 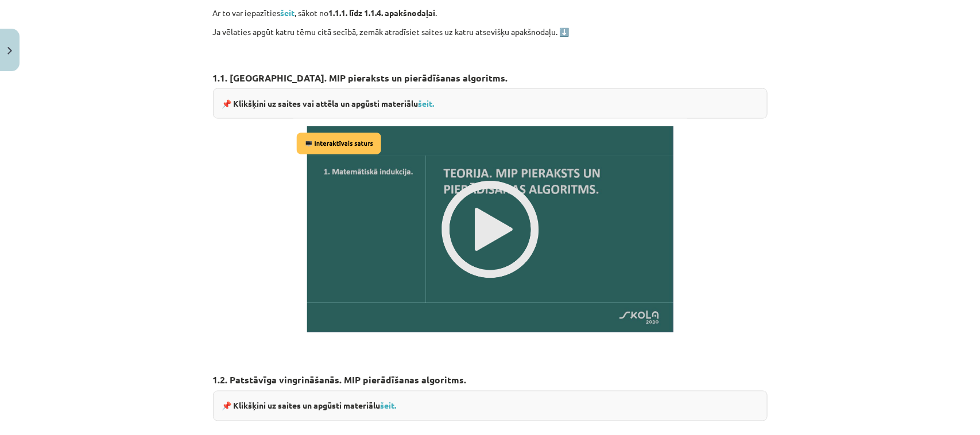 What do you see at coordinates (383, 13) in the screenshot?
I see `strong: 1.1.1. līdz 1.1.4. apakšnodaļai` at bounding box center [383, 13].